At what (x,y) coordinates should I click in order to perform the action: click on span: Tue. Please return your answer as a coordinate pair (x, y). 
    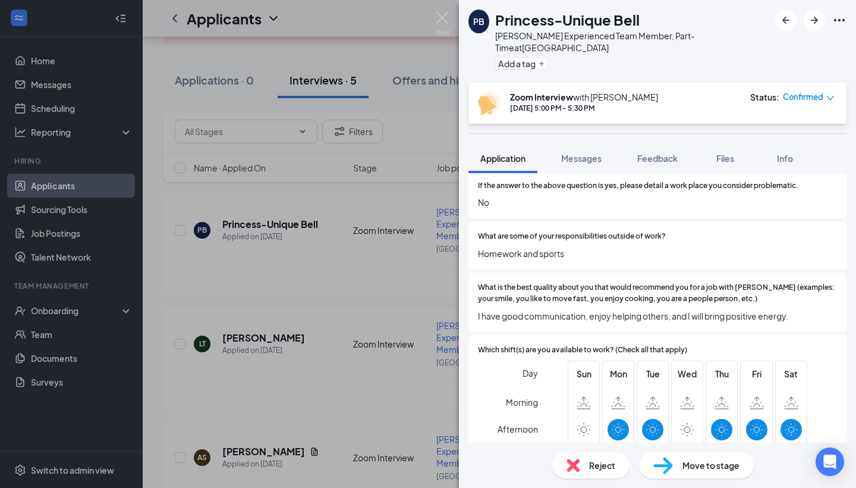
    Looking at the image, I should click on (653, 373).